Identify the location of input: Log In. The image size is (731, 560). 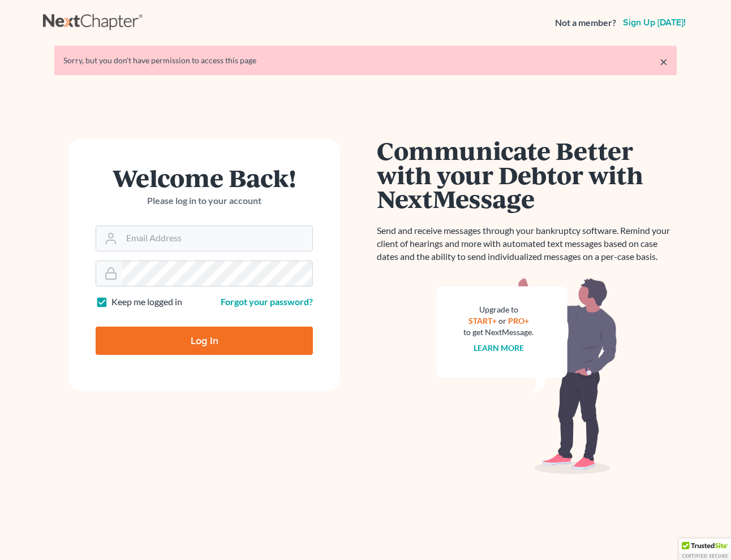
(204, 341).